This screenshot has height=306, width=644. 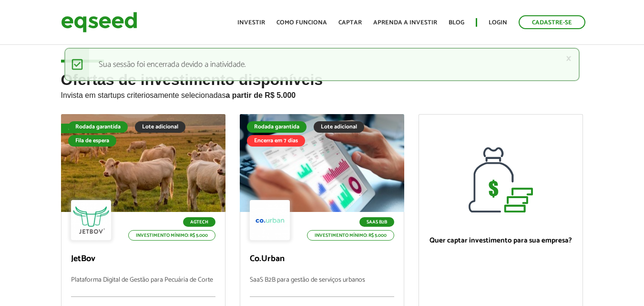 I want to click on h2: Ofertas de investimento disponíveis, so click(x=322, y=93).